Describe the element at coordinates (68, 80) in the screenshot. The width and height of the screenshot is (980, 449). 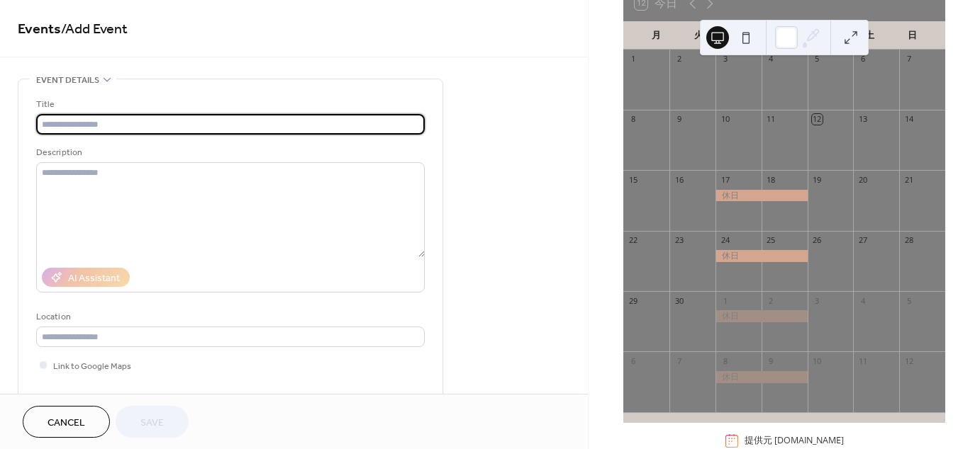
I see `span: Event details` at that location.